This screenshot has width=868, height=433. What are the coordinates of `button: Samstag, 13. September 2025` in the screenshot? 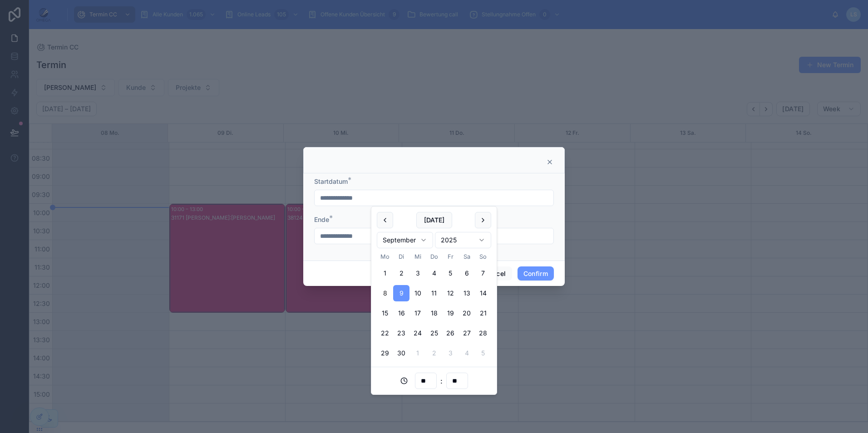 It's located at (467, 293).